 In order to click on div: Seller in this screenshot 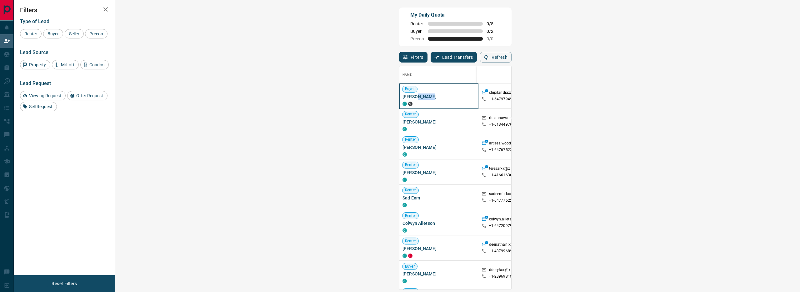, I will do `click(74, 34)`.